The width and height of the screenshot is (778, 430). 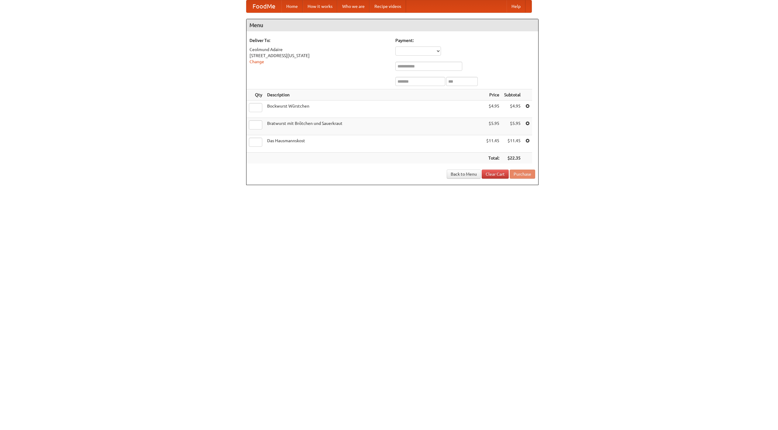 I want to click on div: Ceolmund Adaire, so click(x=320, y=50).